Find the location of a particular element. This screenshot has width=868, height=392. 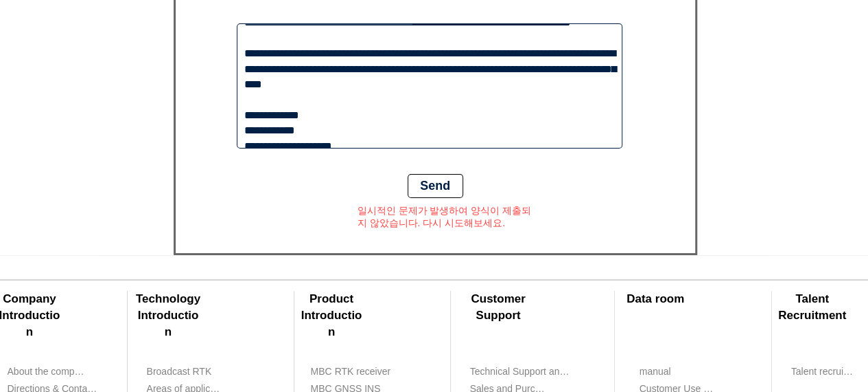

font: About the company is located at coordinates (49, 371).